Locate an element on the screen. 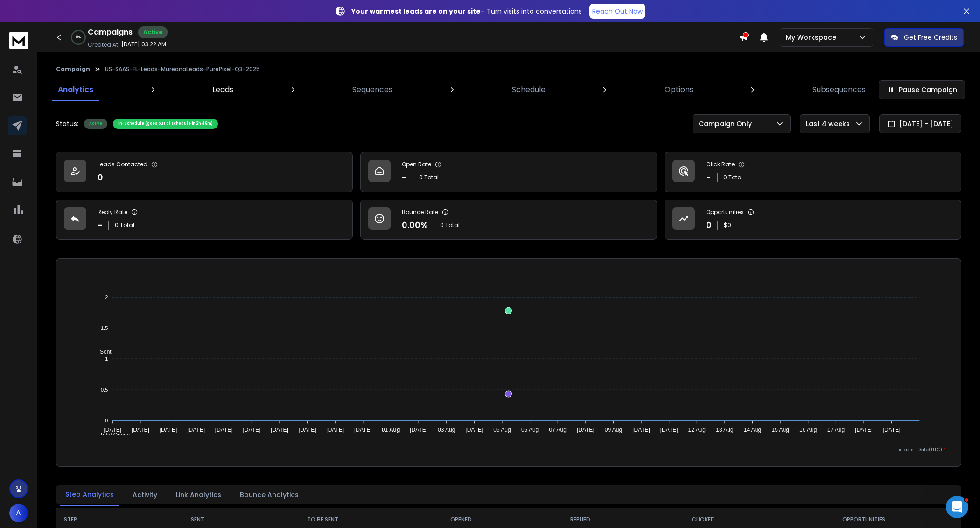 This screenshot has width=980, height=528. p: Schedule is located at coordinates (528, 89).